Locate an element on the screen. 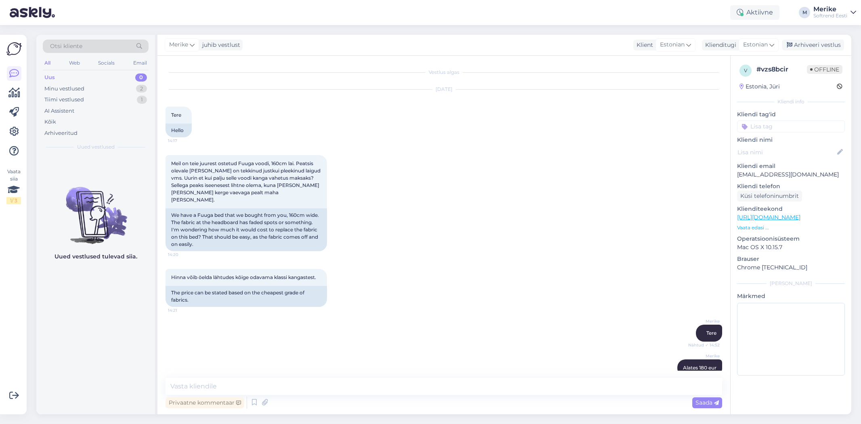  span: Saada is located at coordinates (707, 402).